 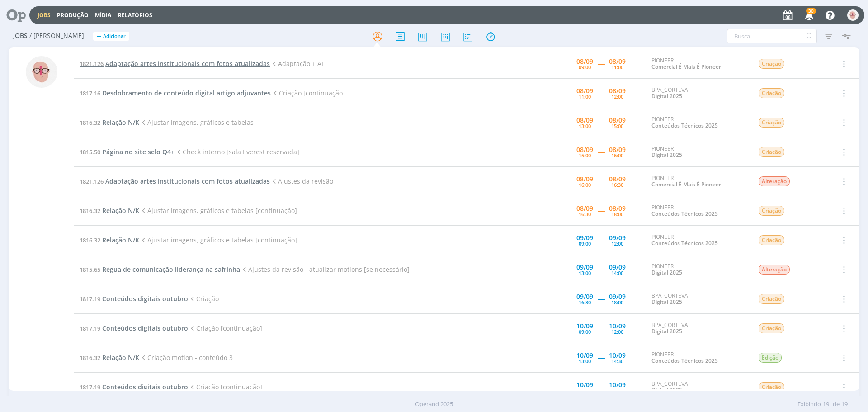 What do you see at coordinates (698, 328) in the screenshot?
I see `div: BPA_CORTEVA` at bounding box center [698, 328].